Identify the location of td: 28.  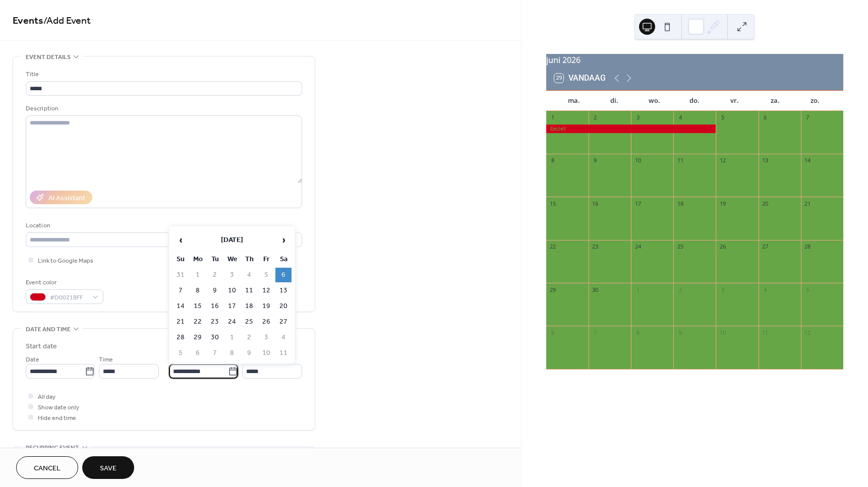
(181, 338).